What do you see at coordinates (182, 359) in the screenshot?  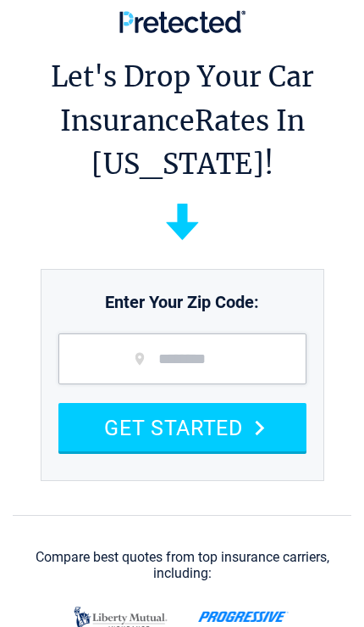 I see `input: zip code` at bounding box center [182, 359].